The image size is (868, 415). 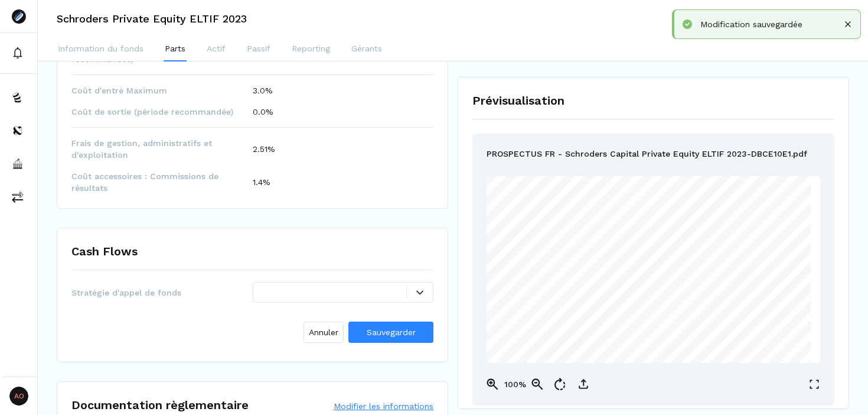 What do you see at coordinates (258, 50) in the screenshot?
I see `button: Passif` at bounding box center [258, 50].